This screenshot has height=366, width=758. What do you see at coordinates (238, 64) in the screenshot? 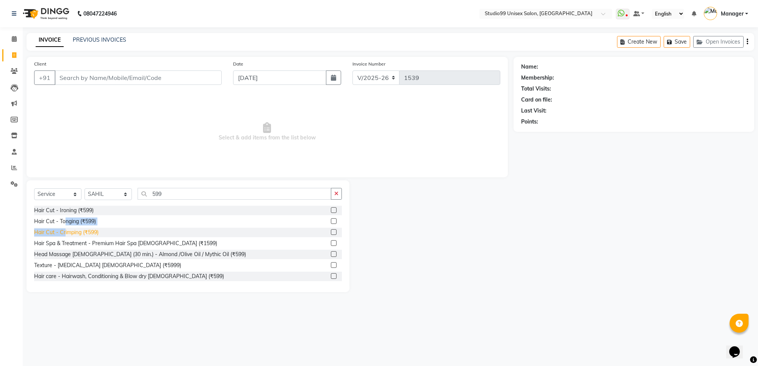
I see `label: Date` at bounding box center [238, 64].